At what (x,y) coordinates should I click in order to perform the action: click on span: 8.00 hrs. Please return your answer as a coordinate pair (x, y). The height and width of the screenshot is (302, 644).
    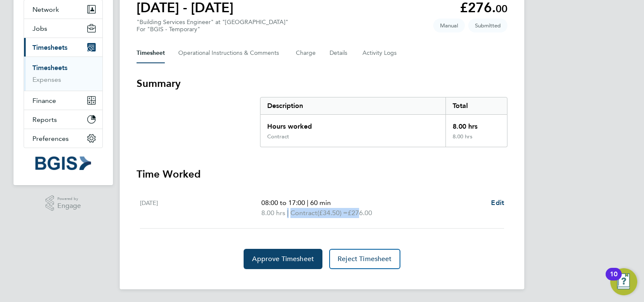
    Looking at the image, I should click on (273, 213).